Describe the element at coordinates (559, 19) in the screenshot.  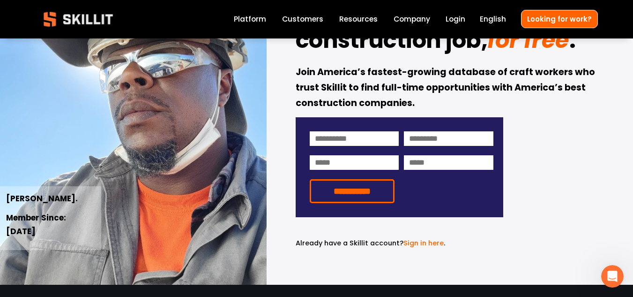
I see `a: Looking for work?` at that location.